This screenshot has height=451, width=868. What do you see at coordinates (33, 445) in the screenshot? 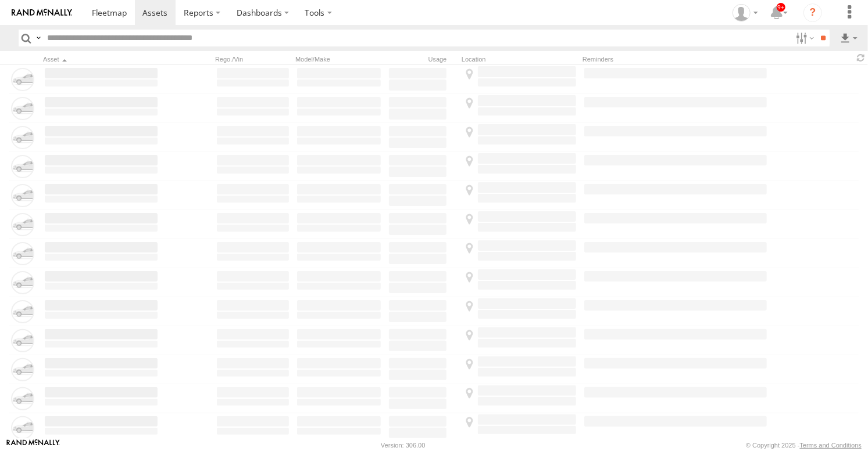
I see `a: Visit our Website` at bounding box center [33, 445].